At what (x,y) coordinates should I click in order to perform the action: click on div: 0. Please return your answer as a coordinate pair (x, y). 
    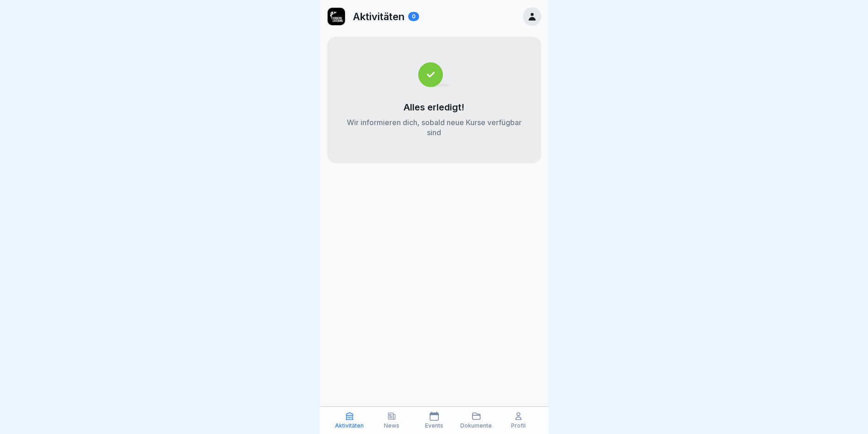
    Looking at the image, I should click on (414, 16).